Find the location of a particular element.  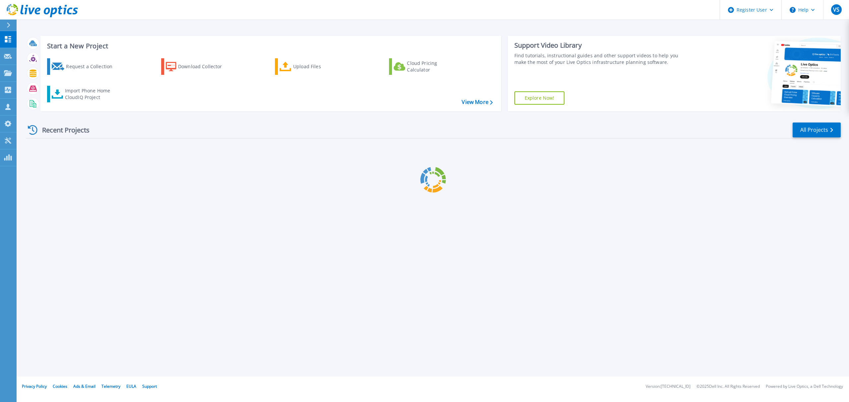

div: Download Collector is located at coordinates (205, 67).